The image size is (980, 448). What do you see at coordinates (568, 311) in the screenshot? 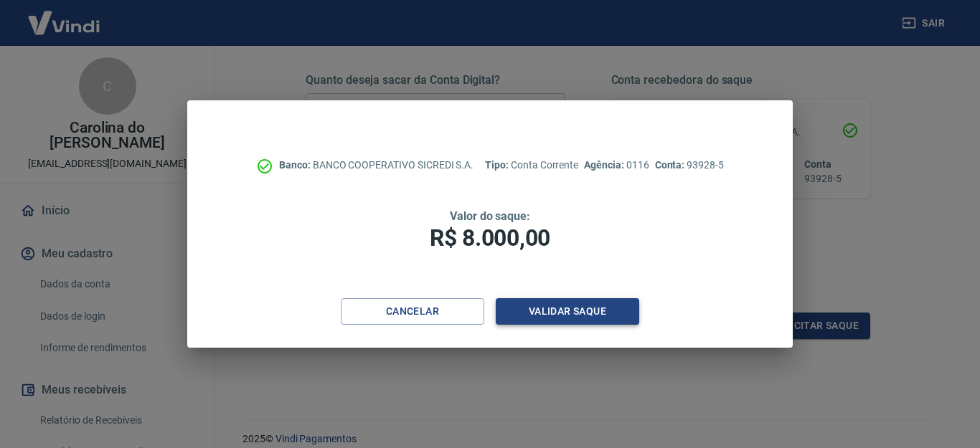
I see `button: Validar saque` at bounding box center [568, 311].